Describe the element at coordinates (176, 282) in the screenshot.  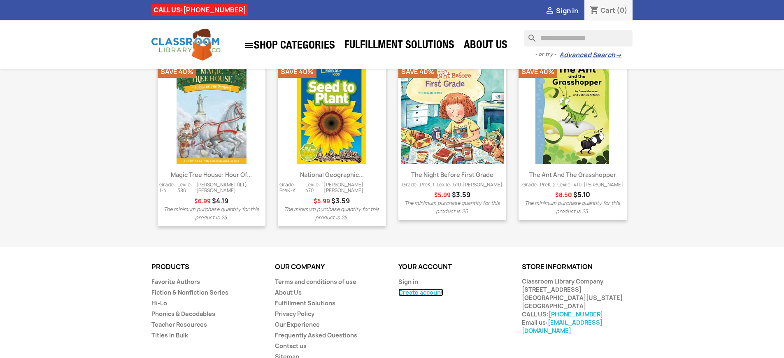
I see `a: Favorite Authors` at that location.